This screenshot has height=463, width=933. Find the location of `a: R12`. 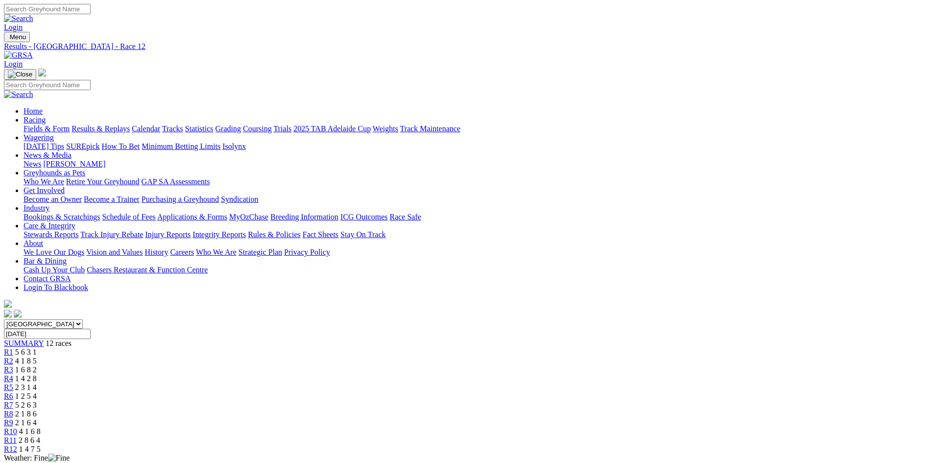

a: R12 is located at coordinates (10, 449).